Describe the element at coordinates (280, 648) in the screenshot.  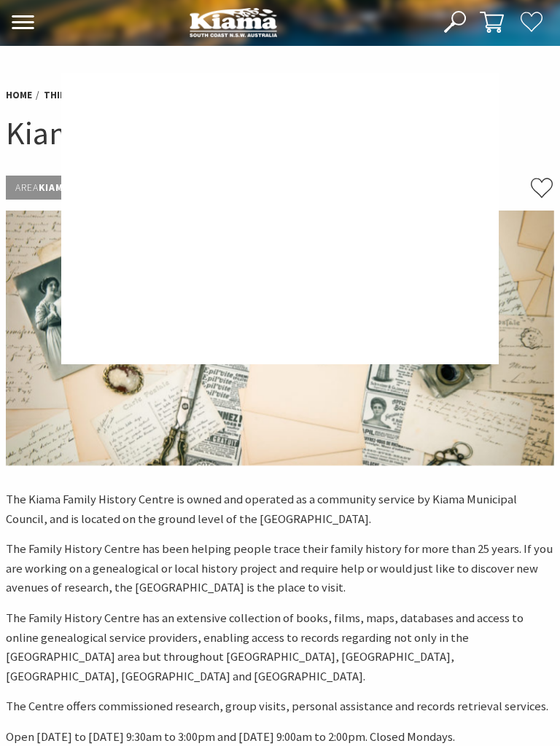
I see `p: The Family History Centre has an extensive collection of books, films, maps, databases and access...` at that location.